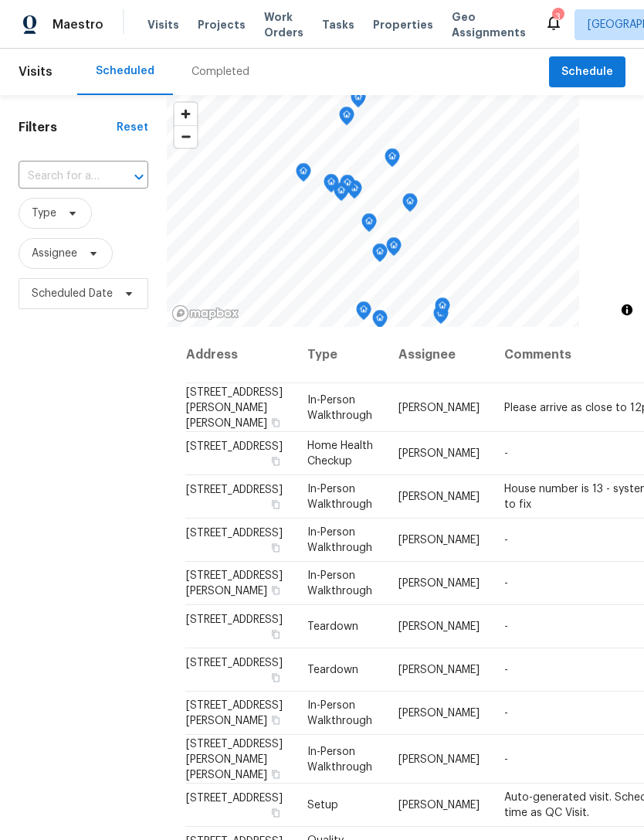 This screenshot has height=840, width=644. What do you see at coordinates (587, 72) in the screenshot?
I see `button: Schedule` at bounding box center [587, 72].